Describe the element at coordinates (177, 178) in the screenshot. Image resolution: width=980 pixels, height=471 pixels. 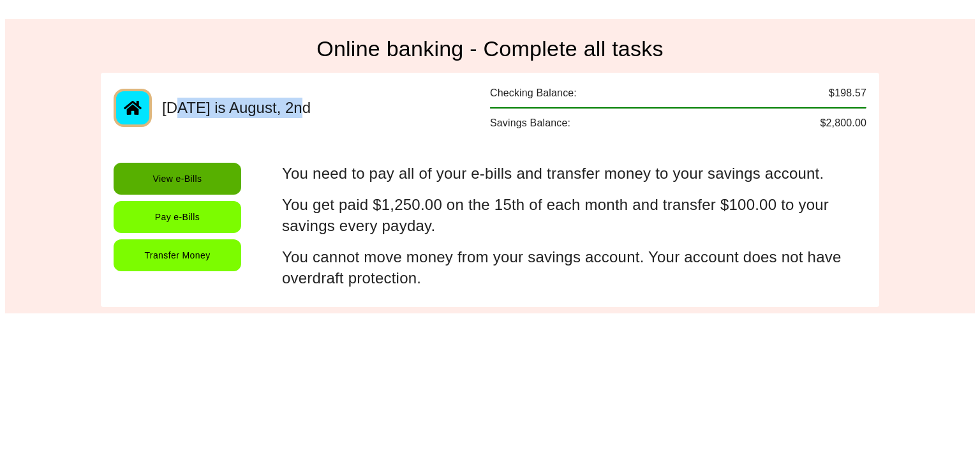
I see `button: View e-Bills` at that location.